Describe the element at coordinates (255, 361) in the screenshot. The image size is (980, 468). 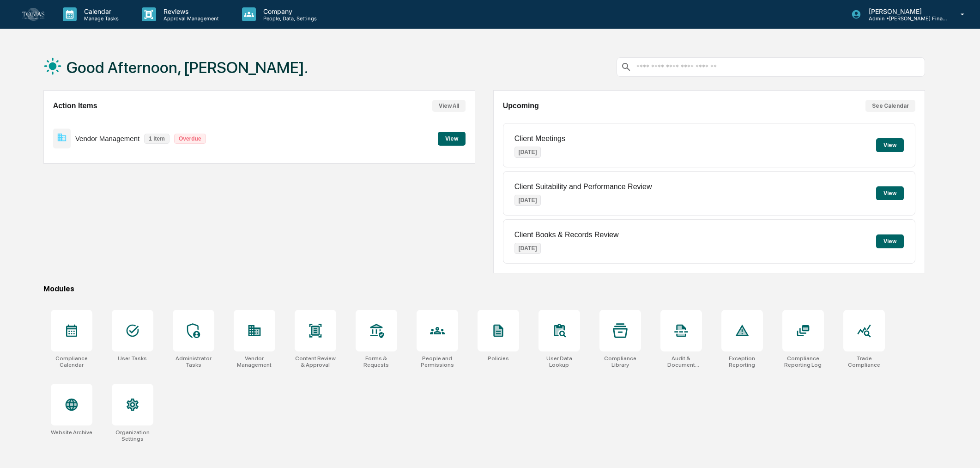
I see `div: Vendor Management` at that location.